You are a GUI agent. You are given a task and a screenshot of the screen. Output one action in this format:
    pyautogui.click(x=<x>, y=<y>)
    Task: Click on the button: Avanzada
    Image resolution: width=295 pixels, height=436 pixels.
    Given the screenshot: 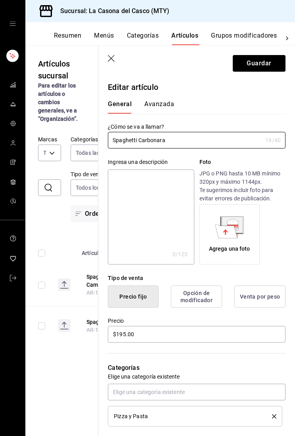 What is the action you would take?
    pyautogui.click(x=159, y=107)
    